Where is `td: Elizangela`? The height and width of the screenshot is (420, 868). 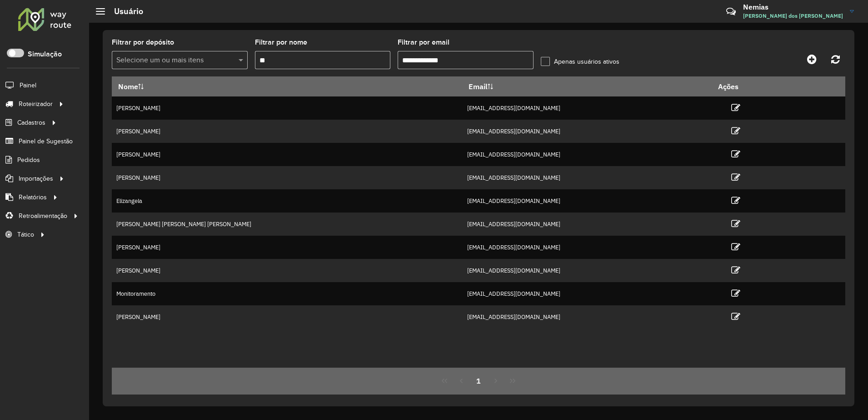 td: Elizangela is located at coordinates (287, 201).